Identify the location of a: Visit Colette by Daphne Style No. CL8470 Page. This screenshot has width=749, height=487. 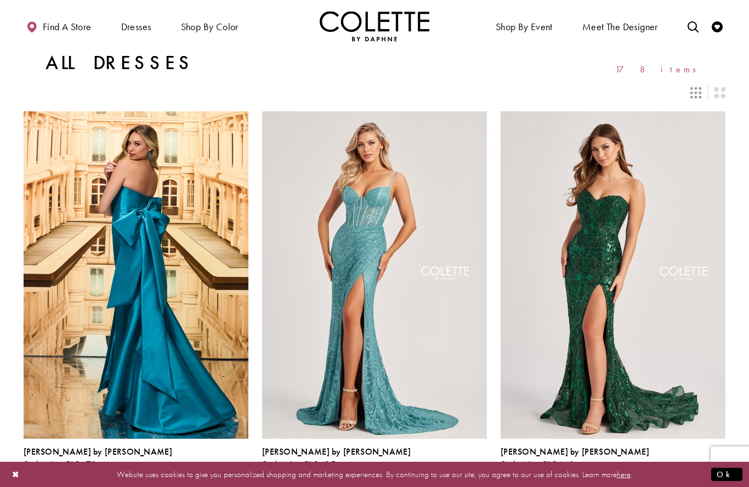
(136, 275).